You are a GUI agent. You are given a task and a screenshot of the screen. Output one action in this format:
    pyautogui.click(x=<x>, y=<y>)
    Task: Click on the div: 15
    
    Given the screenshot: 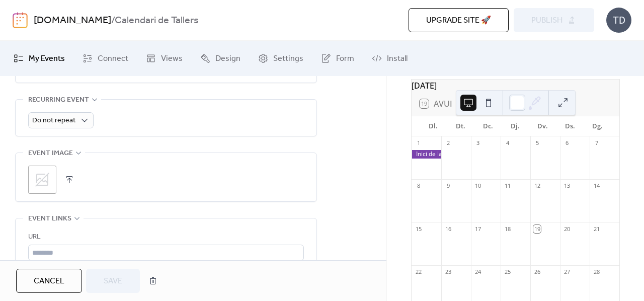 What is the action you would take?
    pyautogui.click(x=418, y=229)
    